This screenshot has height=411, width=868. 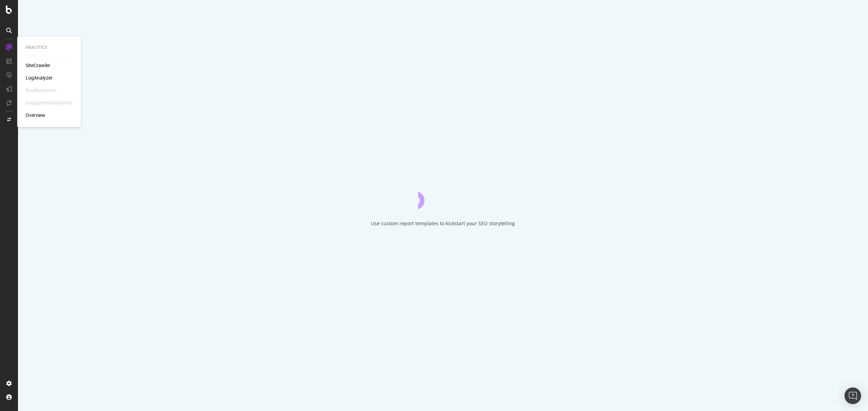 I want to click on div: EngagementAnalytics, so click(x=49, y=103).